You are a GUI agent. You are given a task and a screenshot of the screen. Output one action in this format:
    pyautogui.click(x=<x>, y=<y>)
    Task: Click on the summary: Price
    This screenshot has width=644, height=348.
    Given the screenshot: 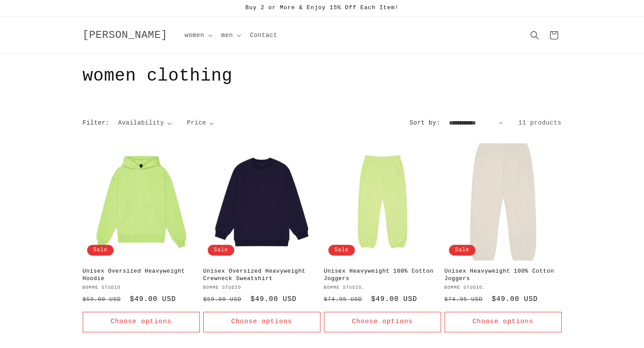 What is the action you would take?
    pyautogui.click(x=200, y=123)
    